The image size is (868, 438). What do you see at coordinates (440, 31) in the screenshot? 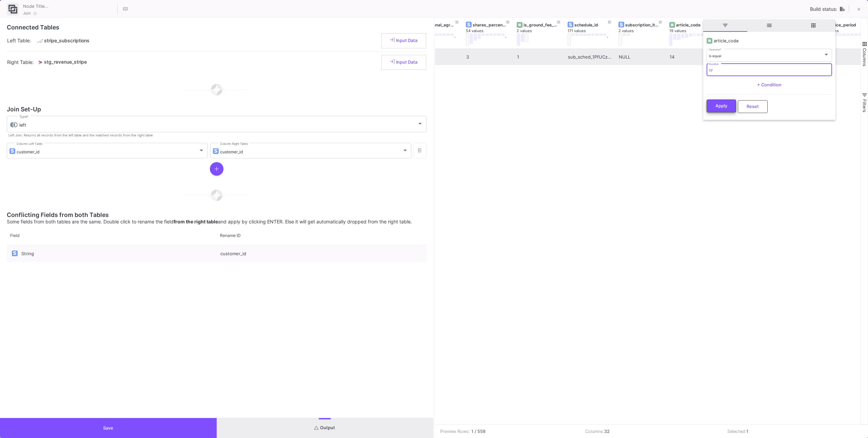
I see `div: 80 values` at bounding box center [440, 31].